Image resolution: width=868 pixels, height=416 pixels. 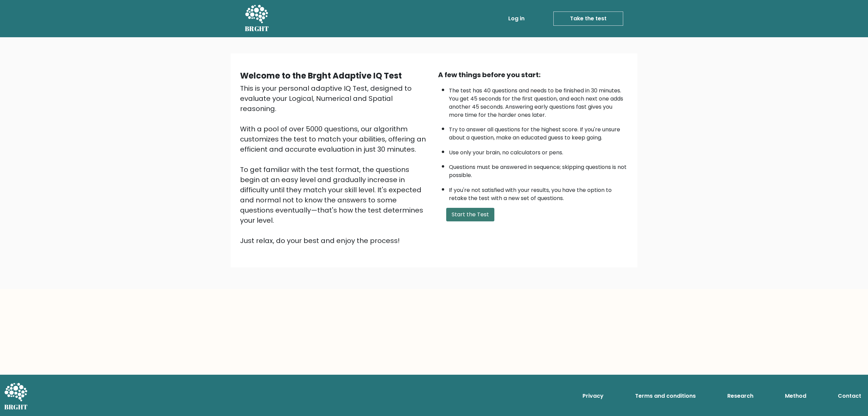 What do you see at coordinates (664, 396) in the screenshot?
I see `a: Terms and conditions` at bounding box center [664, 396].